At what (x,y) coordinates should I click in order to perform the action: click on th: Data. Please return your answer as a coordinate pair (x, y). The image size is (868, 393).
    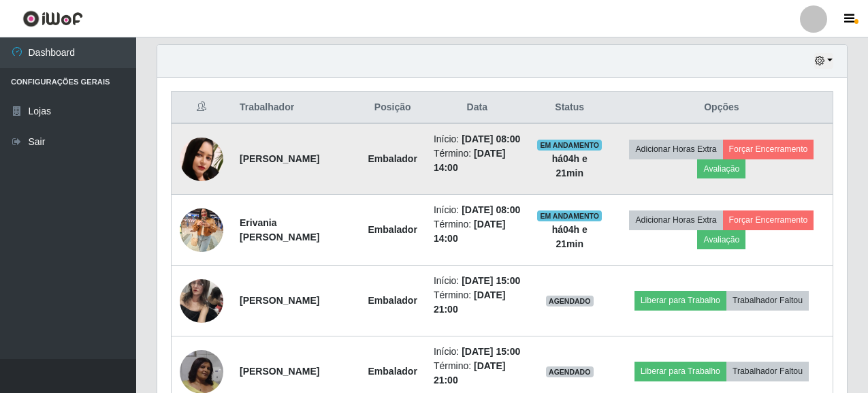
    Looking at the image, I should click on (478, 107).